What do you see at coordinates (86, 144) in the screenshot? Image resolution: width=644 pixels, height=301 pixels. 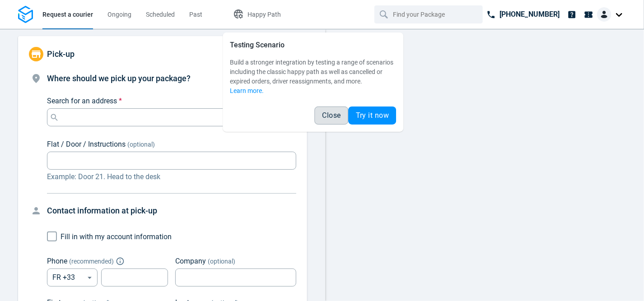 I see `span: Flat / Door / Instructions` at bounding box center [86, 144].